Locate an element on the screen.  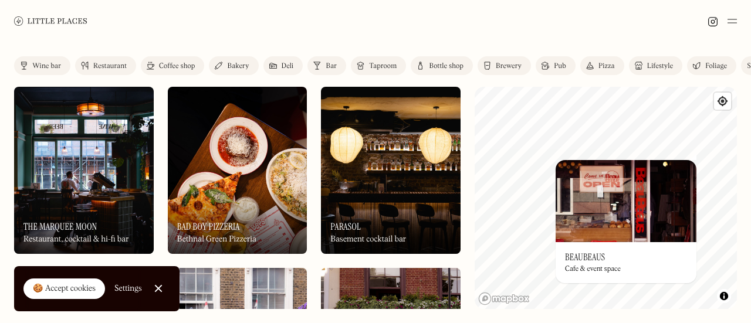
a: Taproom is located at coordinates (378, 66).